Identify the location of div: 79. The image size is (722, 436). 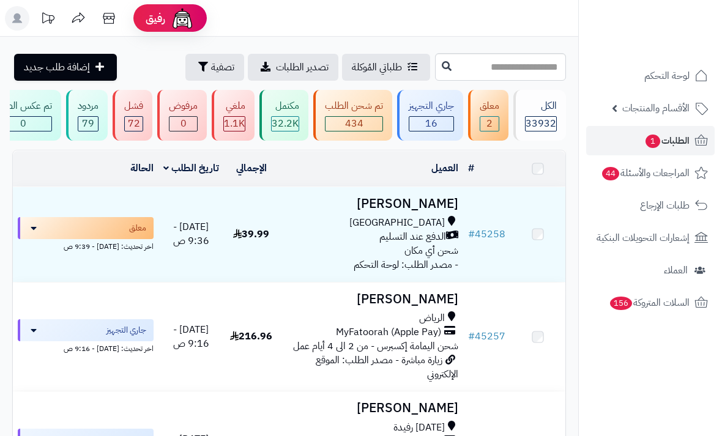
(88, 124).